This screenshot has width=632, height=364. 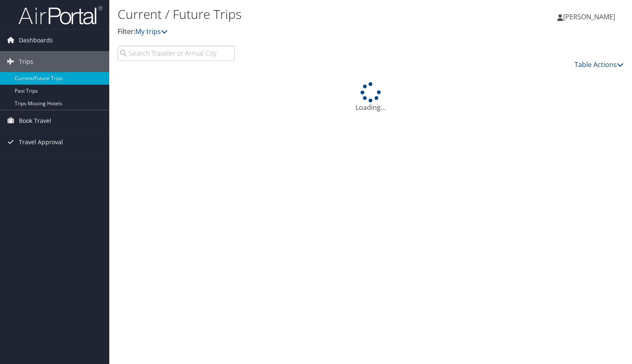 I want to click on a: Table Actions, so click(x=599, y=65).